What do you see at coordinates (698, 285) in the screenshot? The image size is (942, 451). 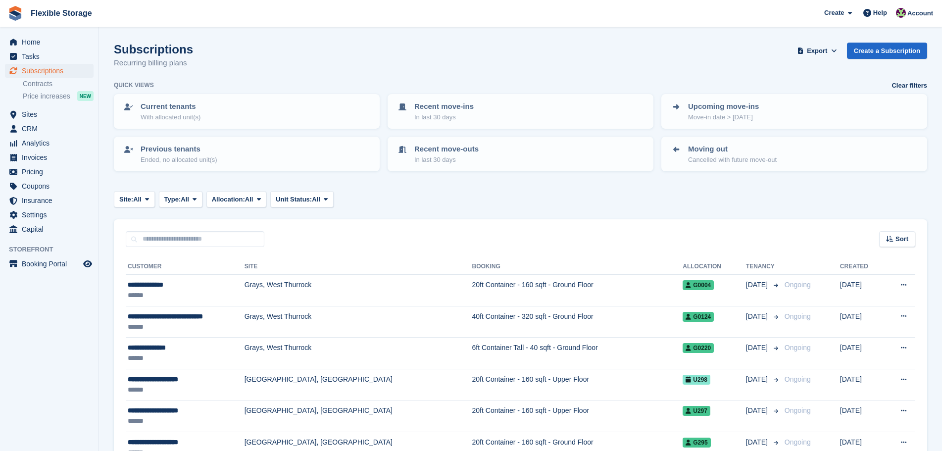 I see `span: G0004` at bounding box center [698, 285].